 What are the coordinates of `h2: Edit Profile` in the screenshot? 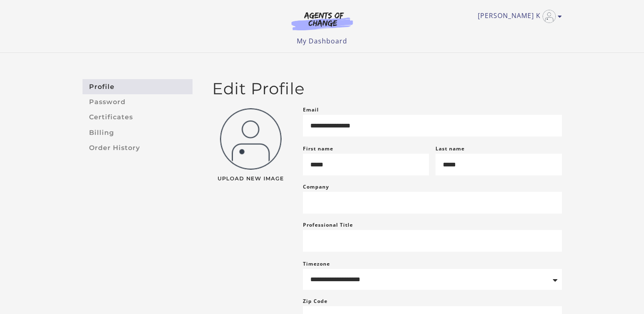 It's located at (387, 89).